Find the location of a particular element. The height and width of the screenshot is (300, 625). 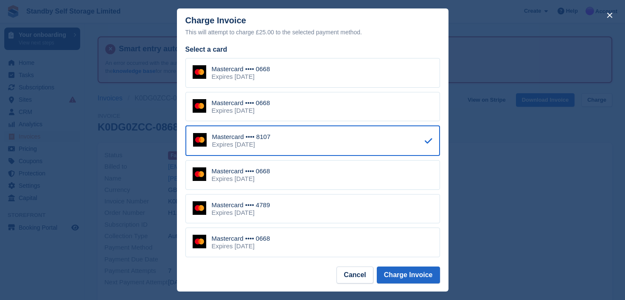

button: Cancel is located at coordinates (355, 275).